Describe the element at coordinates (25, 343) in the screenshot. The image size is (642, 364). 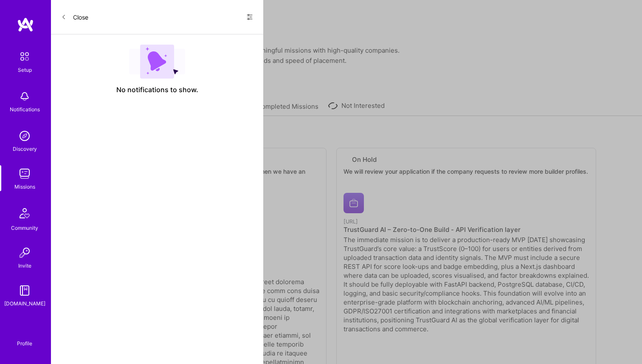
I see `div: Profile` at that location.